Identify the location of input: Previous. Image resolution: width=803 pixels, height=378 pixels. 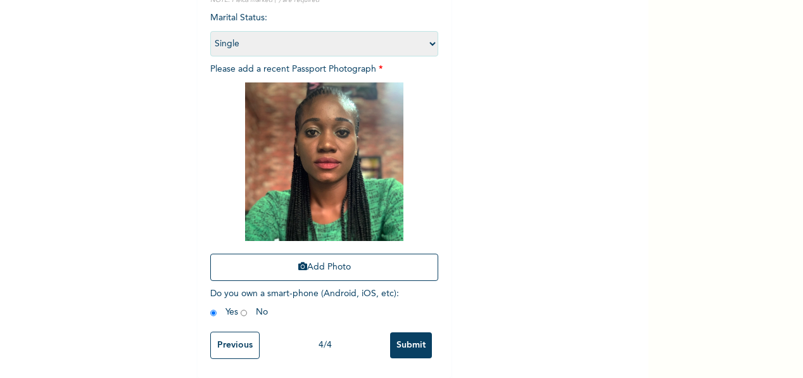
(235, 345).